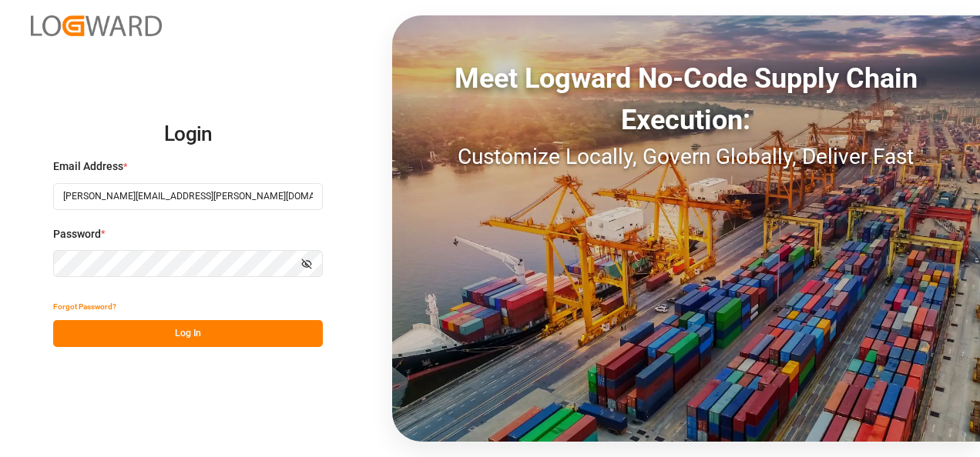 This screenshot has width=980, height=457. What do you see at coordinates (188, 134) in the screenshot?
I see `h2: Login` at bounding box center [188, 134].